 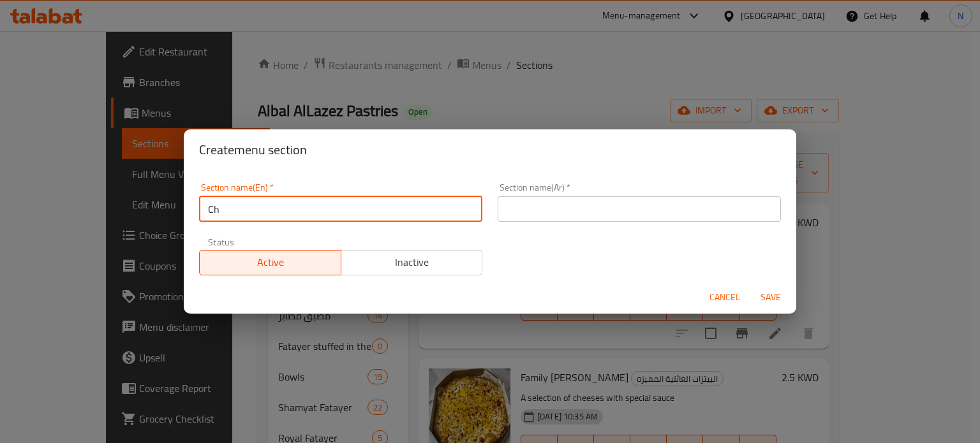 I want to click on h2: Create menu section, so click(x=490, y=149).